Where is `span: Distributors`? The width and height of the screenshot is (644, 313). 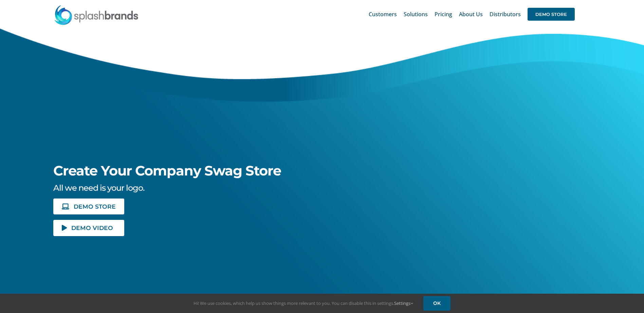 span: Distributors is located at coordinates (505, 14).